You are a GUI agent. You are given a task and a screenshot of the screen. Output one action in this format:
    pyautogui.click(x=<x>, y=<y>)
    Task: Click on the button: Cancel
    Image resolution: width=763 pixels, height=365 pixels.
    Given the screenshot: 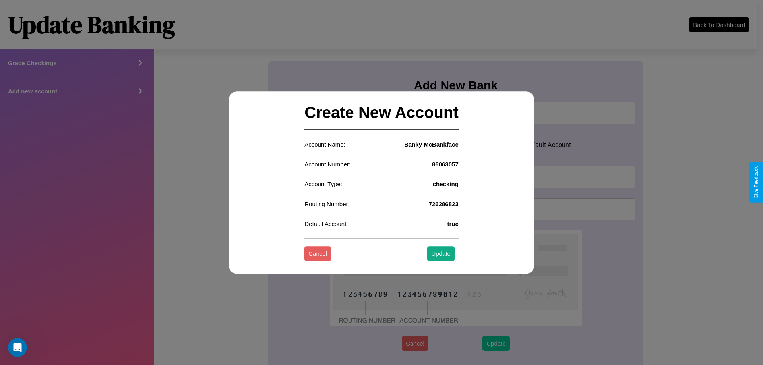 What is the action you would take?
    pyautogui.click(x=318, y=254)
    